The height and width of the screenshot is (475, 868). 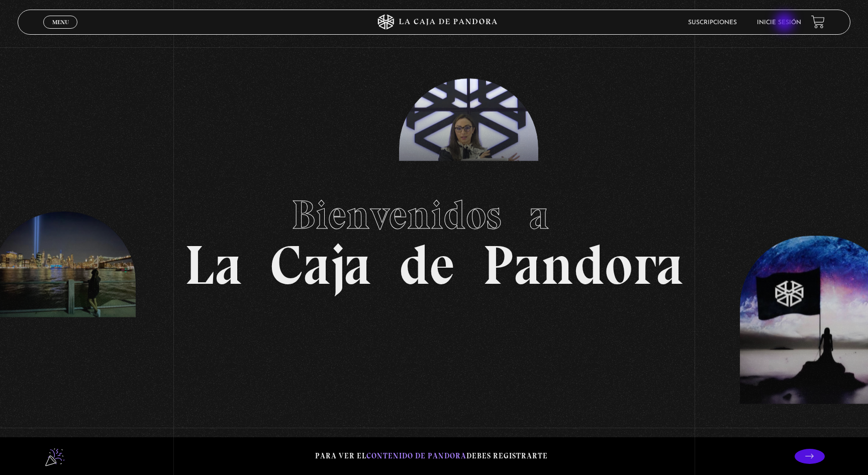 What do you see at coordinates (434, 238) in the screenshot?
I see `h1: La Caja de Pandora` at bounding box center [434, 238].